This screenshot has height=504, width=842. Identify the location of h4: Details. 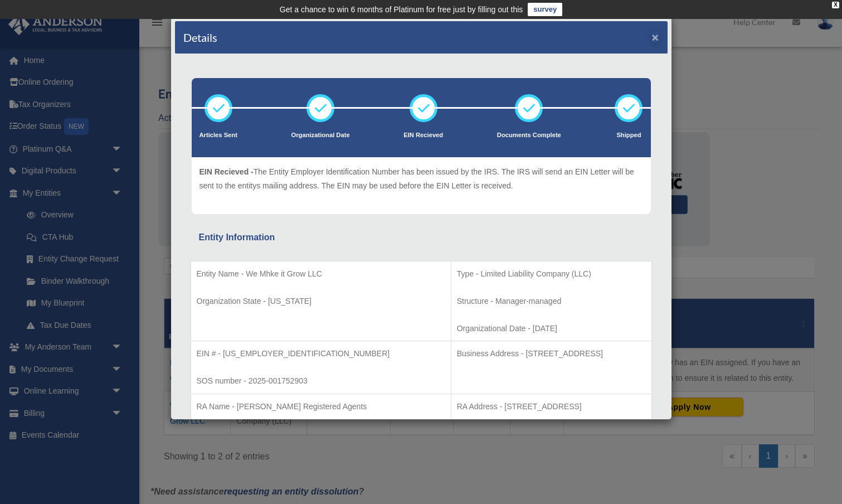
(200, 37).